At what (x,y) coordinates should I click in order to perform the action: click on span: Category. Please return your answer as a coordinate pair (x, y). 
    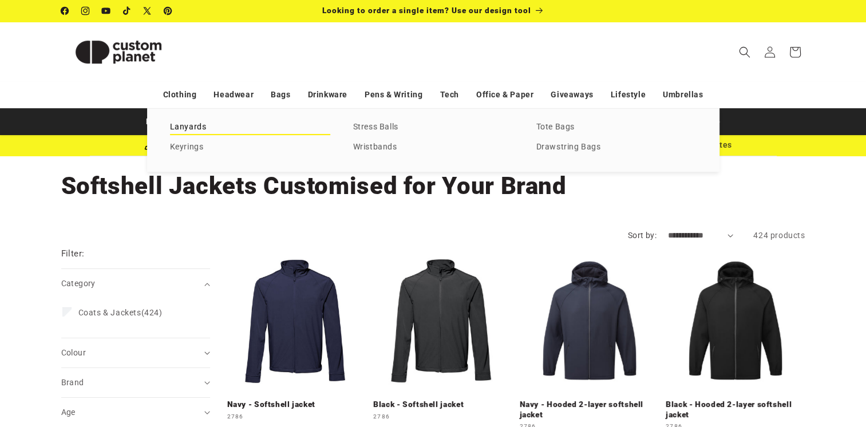
    Looking at the image, I should click on (78, 283).